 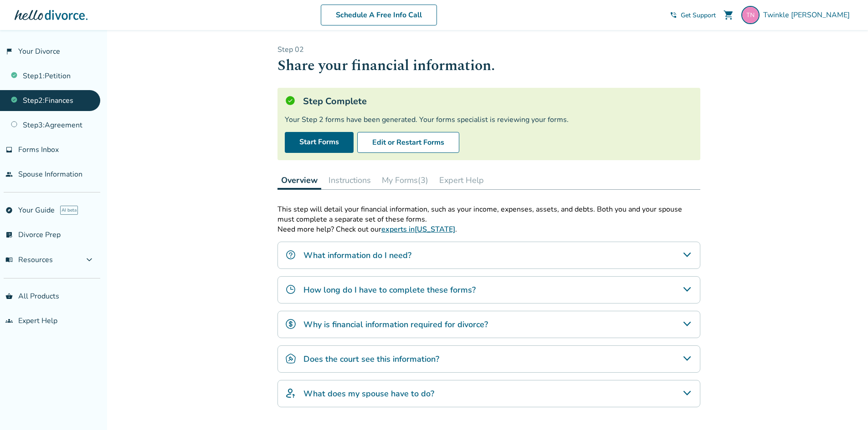 I want to click on button: My Forms(3), so click(x=405, y=180).